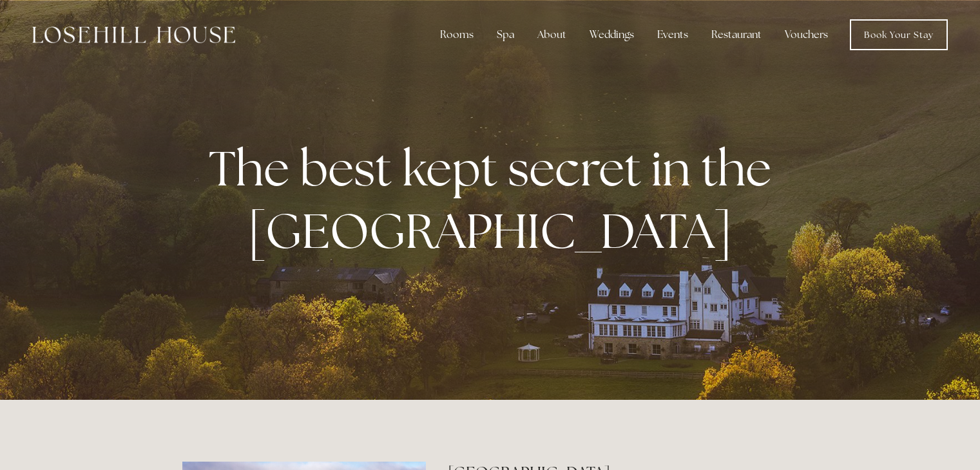 This screenshot has height=470, width=980. What do you see at coordinates (457, 35) in the screenshot?
I see `div: Rooms` at bounding box center [457, 35].